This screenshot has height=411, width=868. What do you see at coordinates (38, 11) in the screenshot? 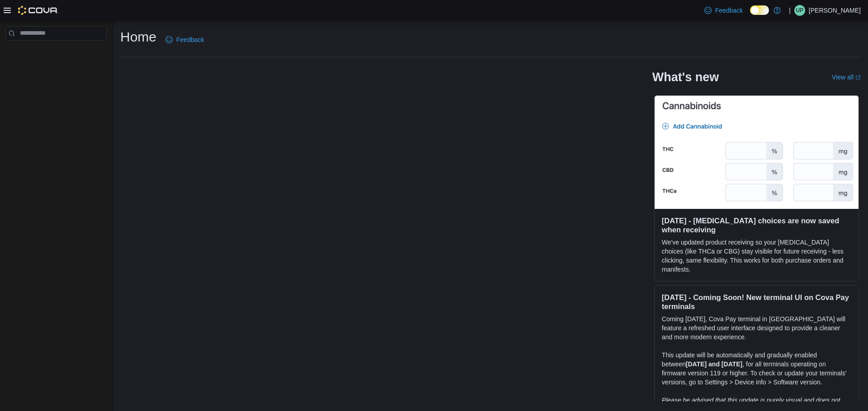
I see `img: Cova` at bounding box center [38, 11].